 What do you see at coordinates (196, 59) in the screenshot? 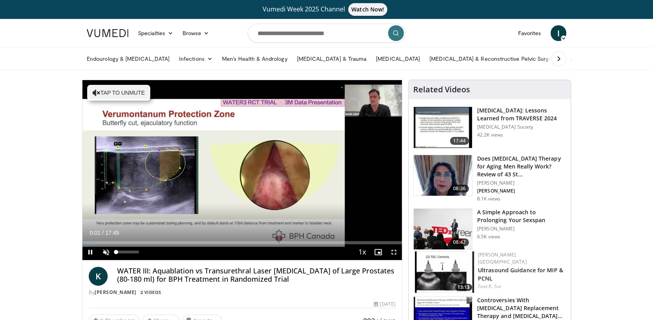
I see `a: Infections` at bounding box center [196, 59].